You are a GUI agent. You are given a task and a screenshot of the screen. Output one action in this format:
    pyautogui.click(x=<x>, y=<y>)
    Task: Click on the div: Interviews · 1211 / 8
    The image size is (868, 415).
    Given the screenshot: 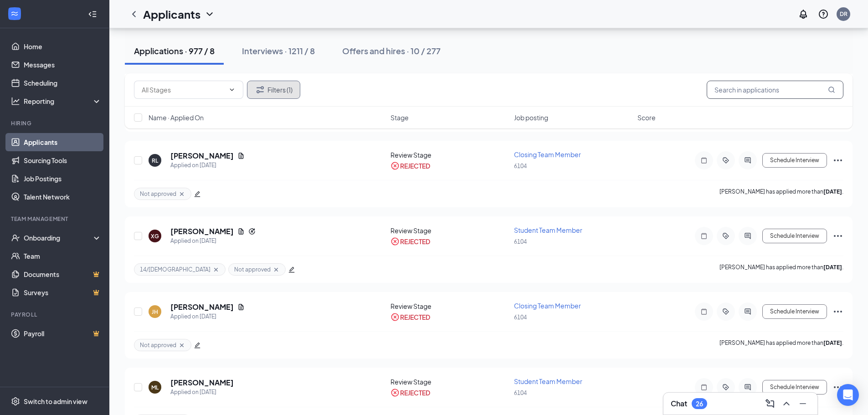 What is the action you would take?
    pyautogui.click(x=278, y=50)
    